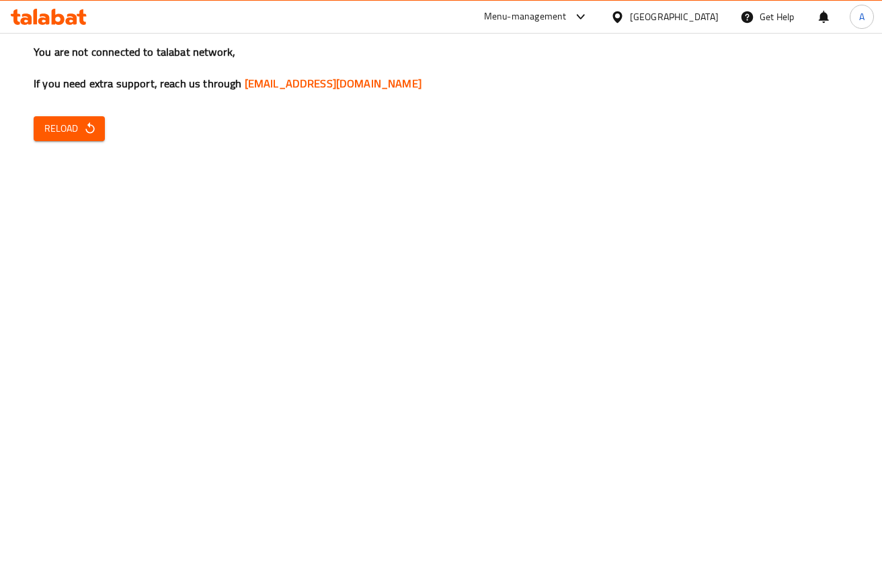 This screenshot has width=882, height=588. Describe the element at coordinates (862, 16) in the screenshot. I see `span: A` at that location.